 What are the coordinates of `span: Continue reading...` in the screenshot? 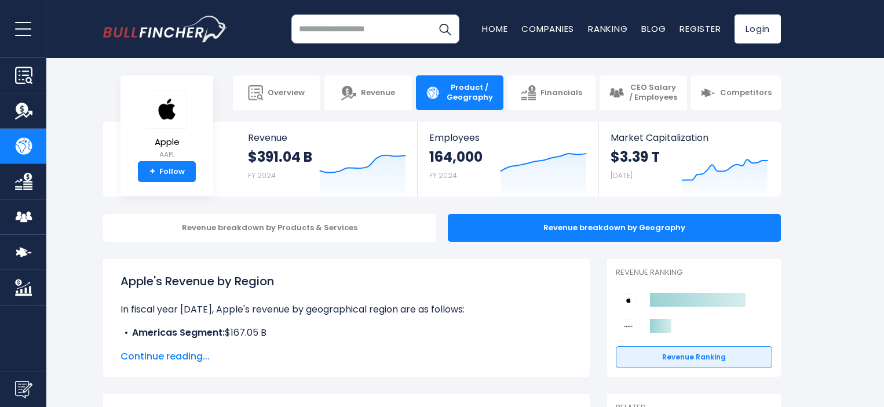 It's located at (347, 356).